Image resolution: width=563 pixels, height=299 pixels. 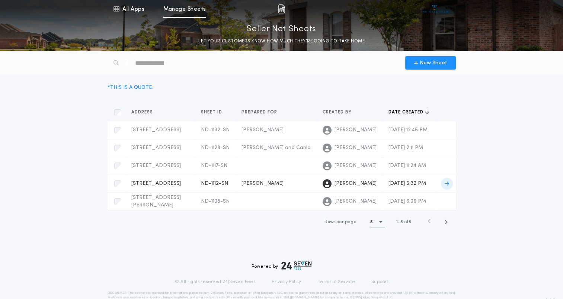 What do you see at coordinates (435, 9) in the screenshot?
I see `img: vs-icon` at bounding box center [435, 9].